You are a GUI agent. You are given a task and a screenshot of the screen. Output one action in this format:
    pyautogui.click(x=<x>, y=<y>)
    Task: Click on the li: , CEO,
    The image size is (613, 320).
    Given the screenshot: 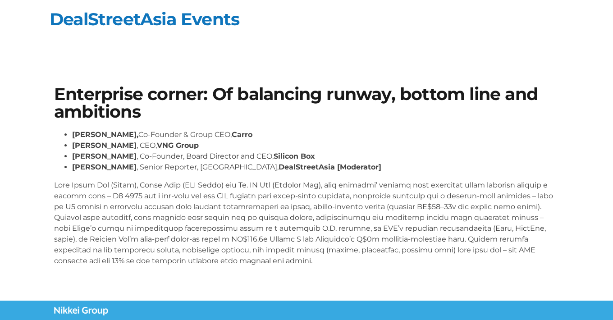 What is the action you would take?
    pyautogui.click(x=316, y=146)
    